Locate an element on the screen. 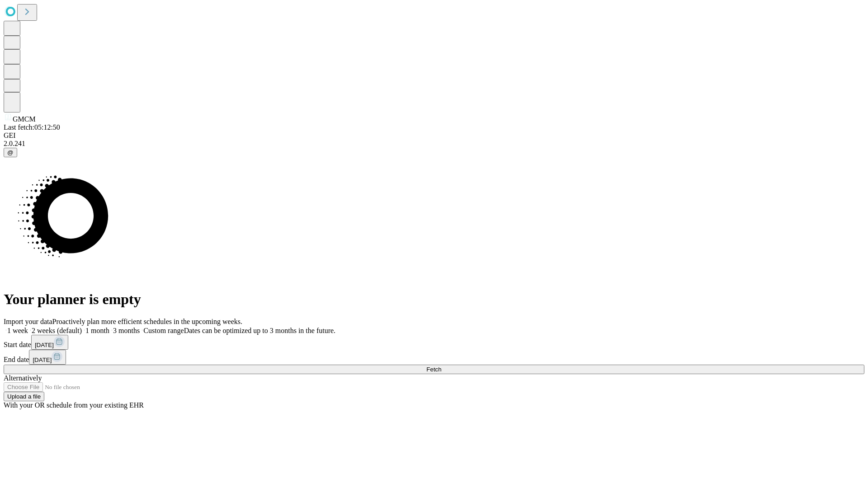 Image resolution: width=868 pixels, height=488 pixels. span: Import your data is located at coordinates (28, 321).